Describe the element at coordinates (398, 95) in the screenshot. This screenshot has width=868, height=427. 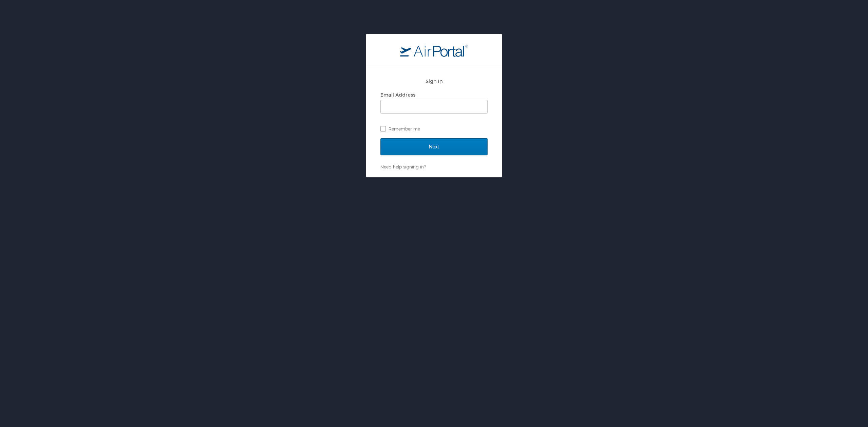
I see `label: Email Address` at that location.